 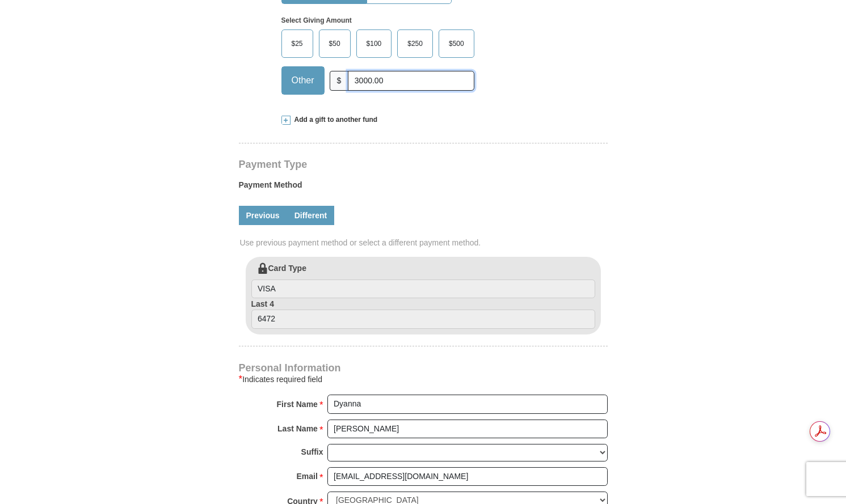 What do you see at coordinates (423, 319) in the screenshot?
I see `input: Last 4` at bounding box center [423, 319].